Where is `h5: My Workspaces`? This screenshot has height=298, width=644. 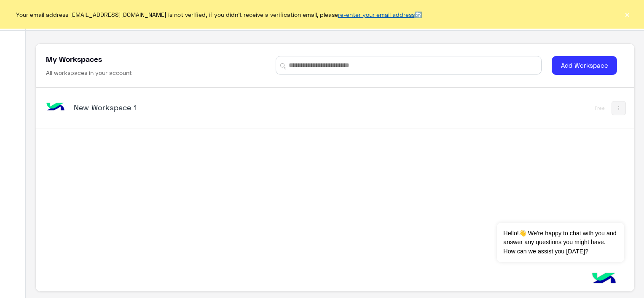 h5: My Workspaces is located at coordinates (74, 59).